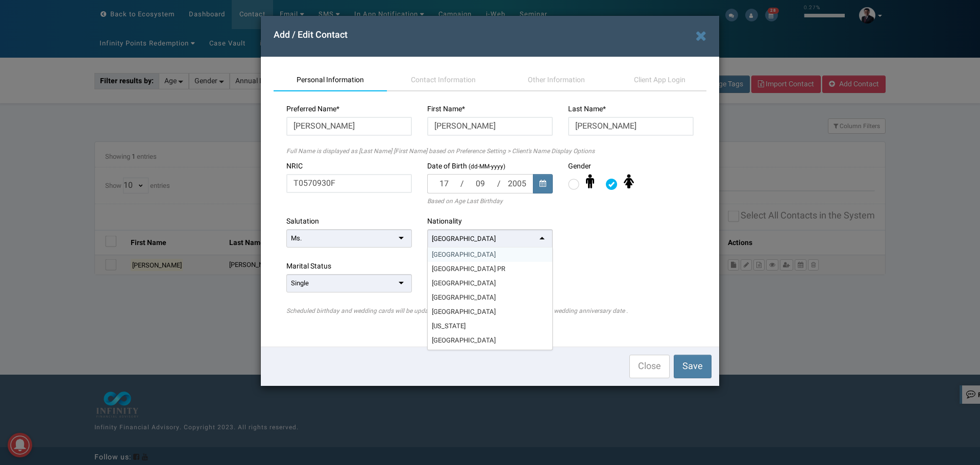 The image size is (980, 465). Describe the element at coordinates (557, 80) in the screenshot. I see `a: Other Information` at that location.